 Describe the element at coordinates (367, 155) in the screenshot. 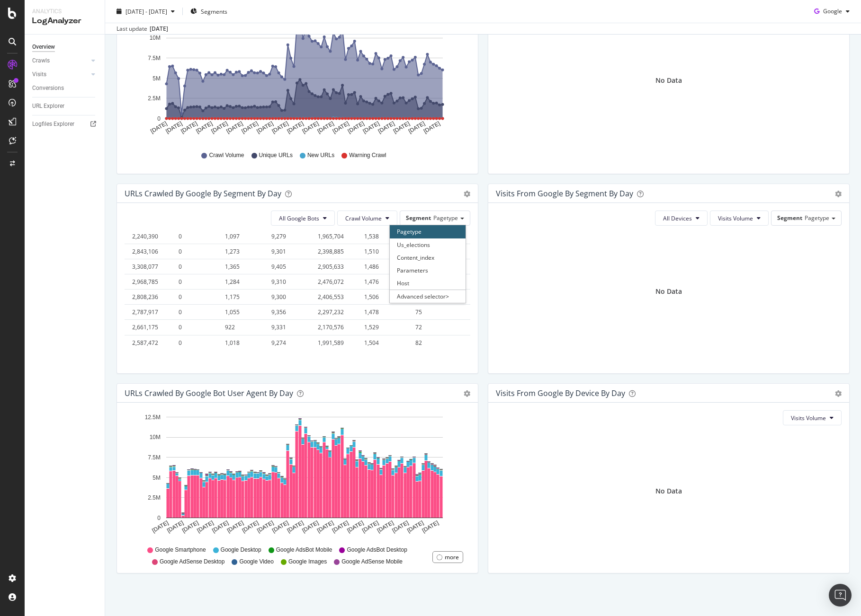

I see `span: Warning Crawl` at that location.